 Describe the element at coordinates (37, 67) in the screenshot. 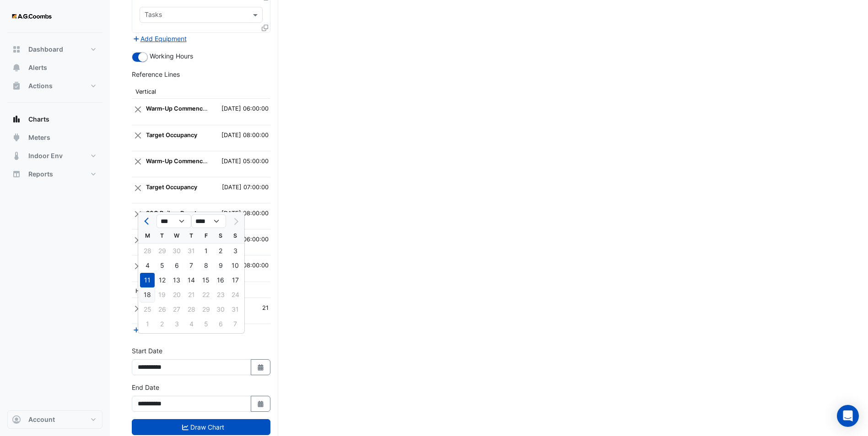

I see `span: Alerts` at that location.